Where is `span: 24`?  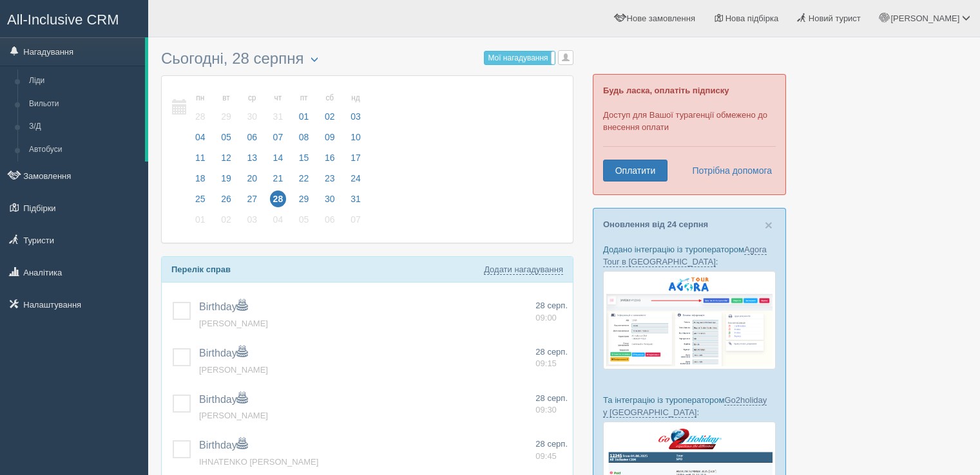 span: 24 is located at coordinates (356, 178).